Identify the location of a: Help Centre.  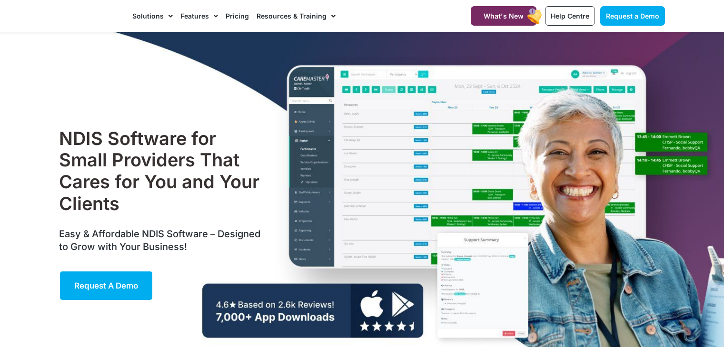
(570, 16).